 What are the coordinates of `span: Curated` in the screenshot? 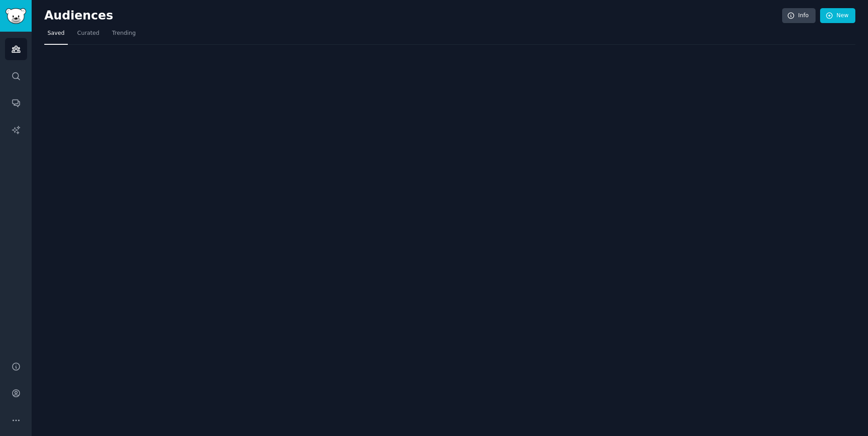 It's located at (88, 33).